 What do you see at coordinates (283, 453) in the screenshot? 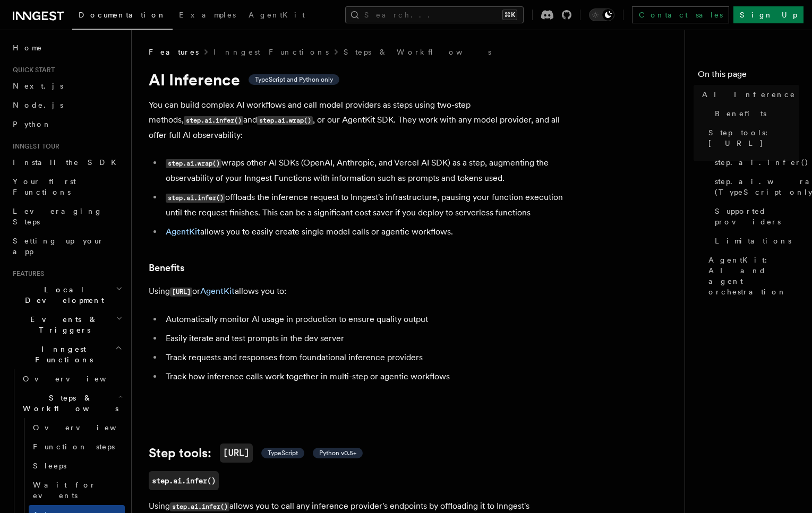
I see `span: TypeScript` at bounding box center [283, 453].